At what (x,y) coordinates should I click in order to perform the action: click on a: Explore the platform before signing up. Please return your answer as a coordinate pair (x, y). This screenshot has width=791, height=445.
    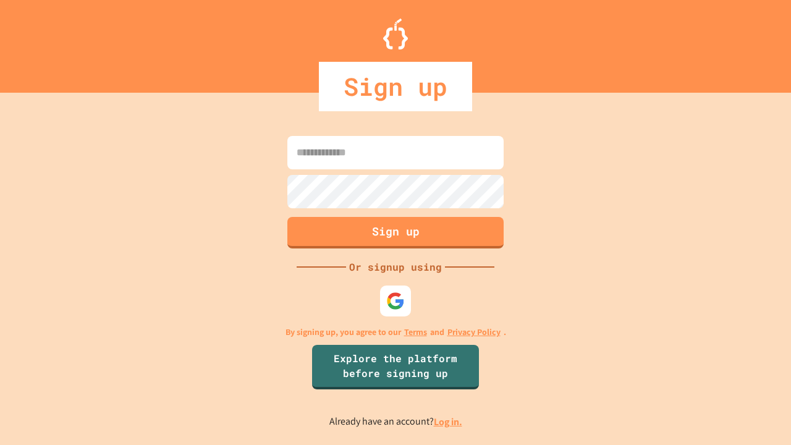
    Looking at the image, I should click on (395, 367).